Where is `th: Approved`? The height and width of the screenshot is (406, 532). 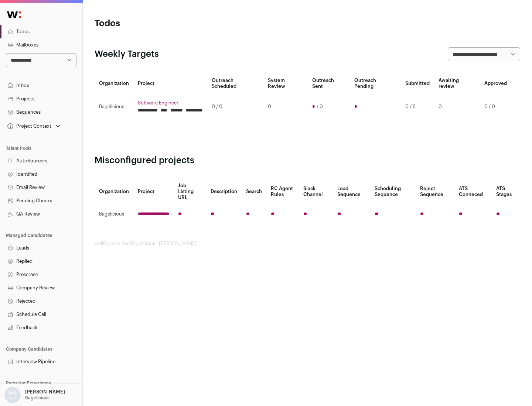 th: Approved is located at coordinates (495, 83).